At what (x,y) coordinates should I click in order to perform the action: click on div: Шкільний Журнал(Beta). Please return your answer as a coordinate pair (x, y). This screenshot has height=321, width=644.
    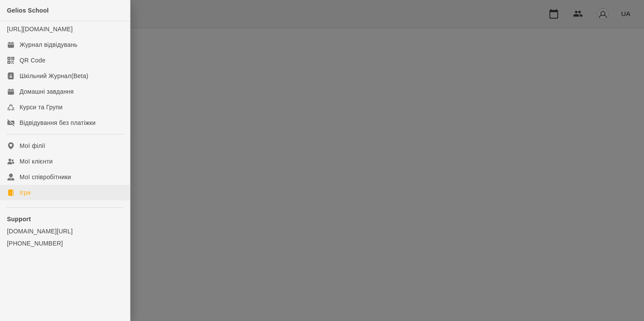
    Looking at the image, I should click on (54, 76).